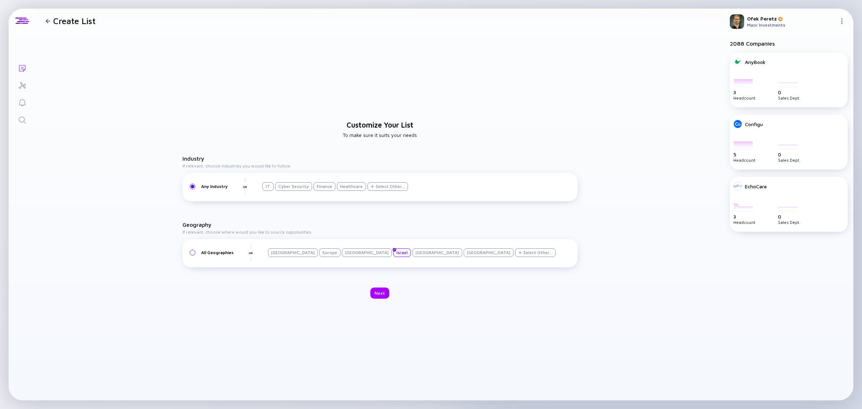 This screenshot has height=409, width=862. What do you see at coordinates (402, 252) in the screenshot?
I see `div: Israel` at bounding box center [402, 252].